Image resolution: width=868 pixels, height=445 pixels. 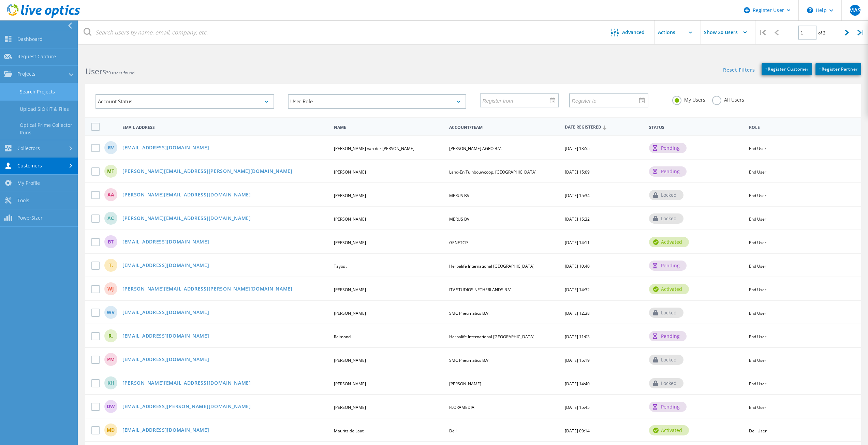 I want to click on span: Email Address, so click(x=225, y=127).